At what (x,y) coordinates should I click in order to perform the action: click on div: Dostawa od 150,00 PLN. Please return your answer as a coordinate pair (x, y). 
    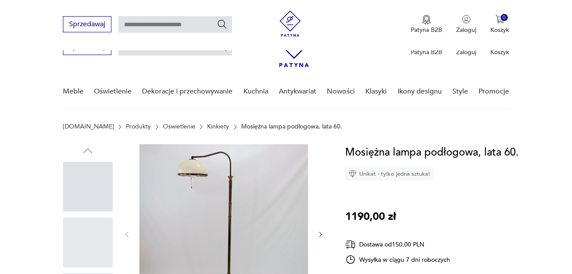
    Looking at the image, I should click on (397, 244).